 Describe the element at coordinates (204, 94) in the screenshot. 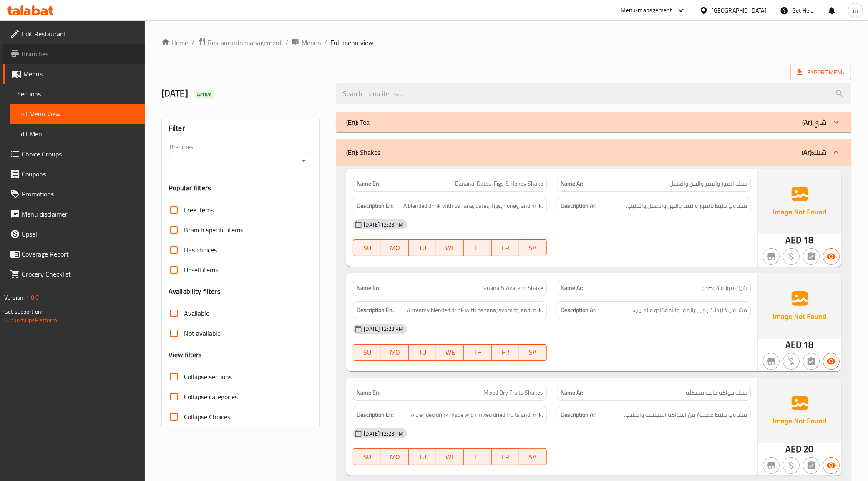

I see `span: Active` at that location.